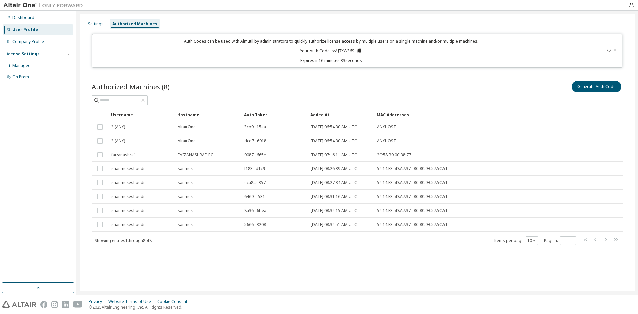  What do you see at coordinates (123, 155) in the screenshot?
I see `span: faizanashraf` at bounding box center [123, 155].